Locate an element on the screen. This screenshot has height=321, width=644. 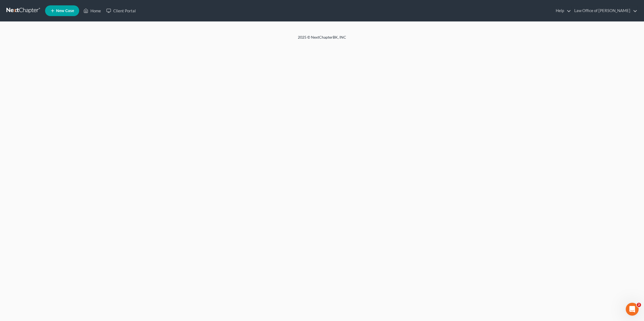
span: 2 is located at coordinates (639, 305).